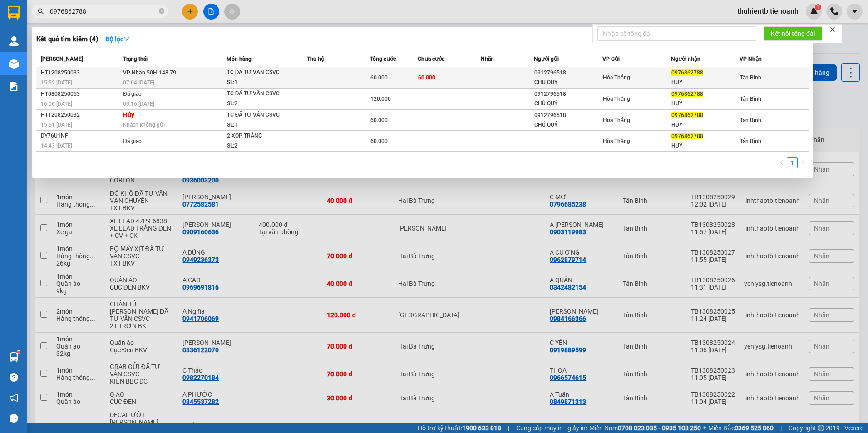 The image size is (868, 433). What do you see at coordinates (792, 34) in the screenshot?
I see `span: Kết nối tổng đài` at bounding box center [792, 34].